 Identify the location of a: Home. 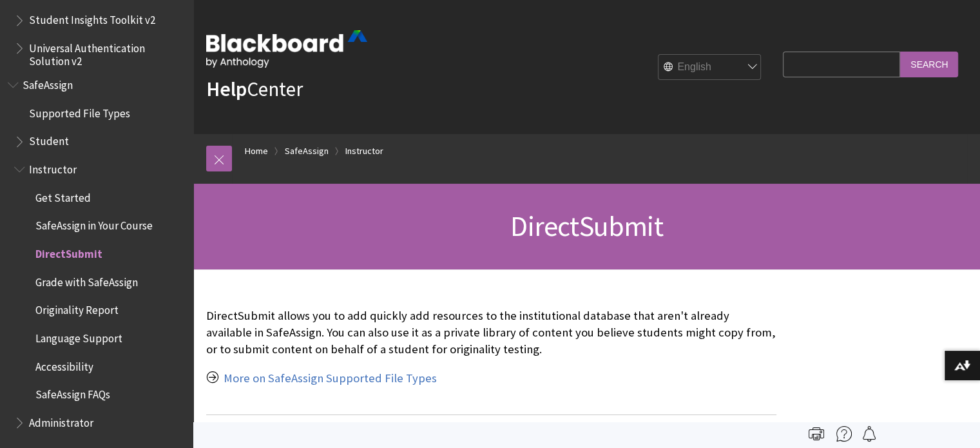
(257, 151).